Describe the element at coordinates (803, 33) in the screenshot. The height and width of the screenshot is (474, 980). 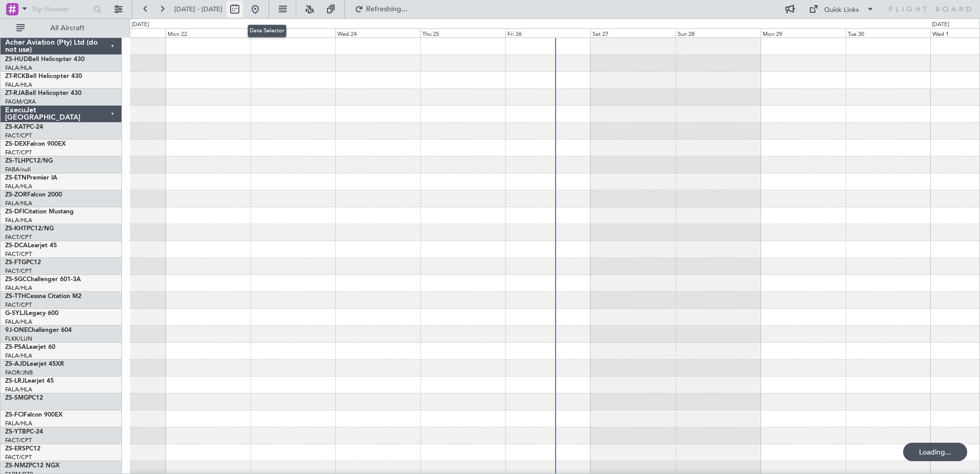
I see `div: Mon 29` at that location.